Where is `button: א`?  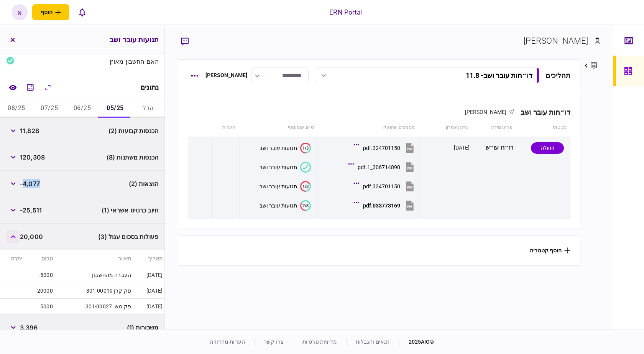 button: א is located at coordinates (19, 13).